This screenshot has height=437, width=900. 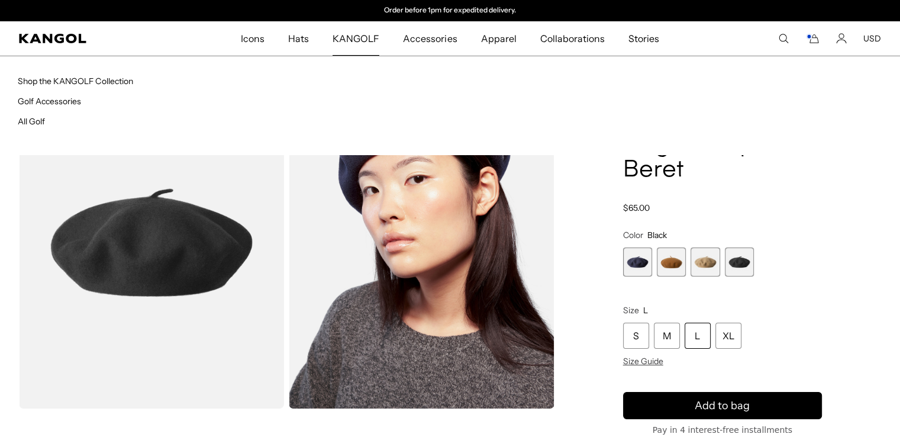 What do you see at coordinates (873, 38) in the screenshot?
I see `button: USD` at bounding box center [873, 38].